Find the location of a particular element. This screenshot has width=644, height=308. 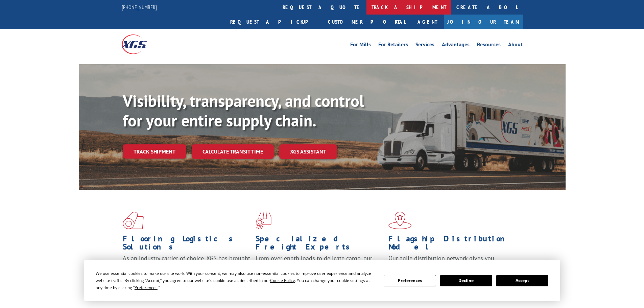

a: Resources is located at coordinates (489, 45).